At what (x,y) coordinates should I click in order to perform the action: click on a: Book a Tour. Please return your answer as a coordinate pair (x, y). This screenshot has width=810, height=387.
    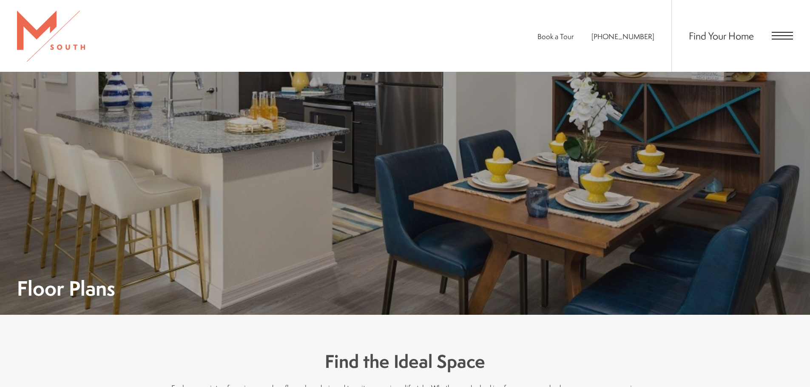
    Looking at the image, I should click on (555, 36).